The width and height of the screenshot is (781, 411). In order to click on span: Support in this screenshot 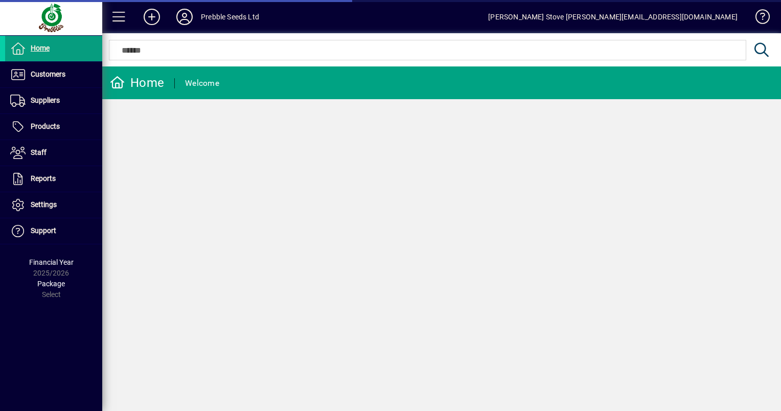, I will do `click(43, 231)`.